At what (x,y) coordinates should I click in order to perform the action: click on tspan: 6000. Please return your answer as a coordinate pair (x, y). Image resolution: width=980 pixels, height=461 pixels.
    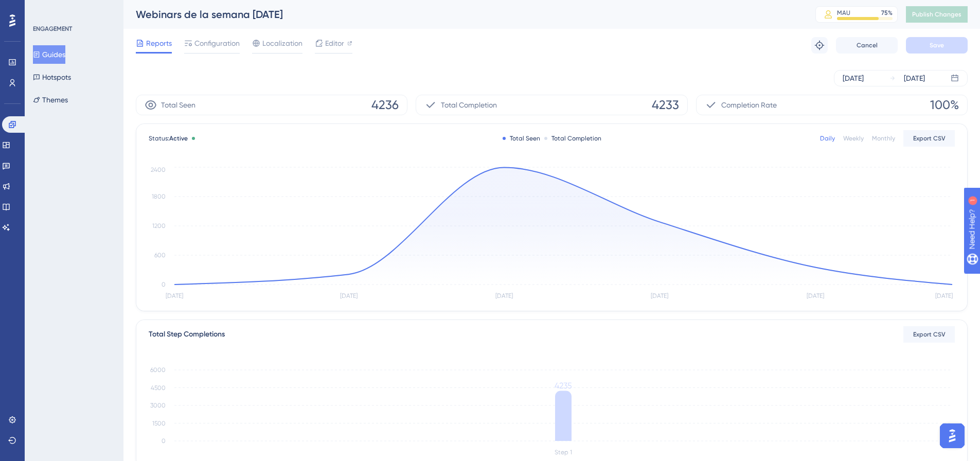
    Looking at the image, I should click on (158, 370).